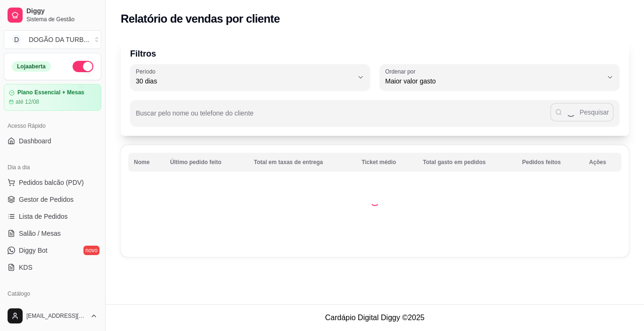 This screenshot has width=644, height=331. What do you see at coordinates (375, 201) in the screenshot?
I see `div: Loading` at bounding box center [375, 201].